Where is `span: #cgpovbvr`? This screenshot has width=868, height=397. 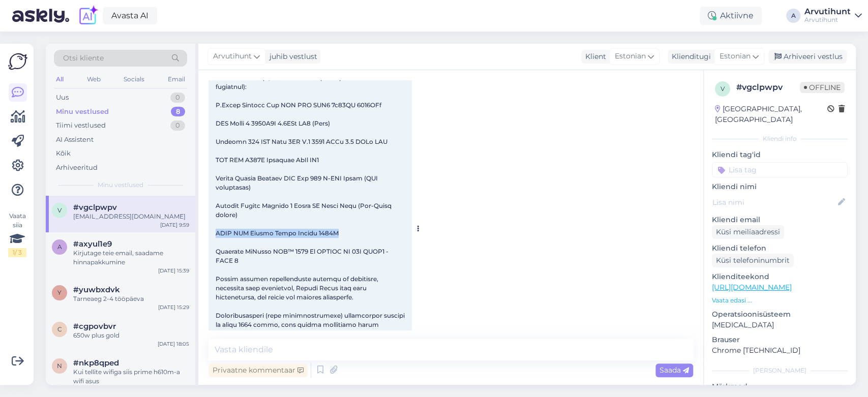 span: #cgpovbvr is located at coordinates (95, 327).